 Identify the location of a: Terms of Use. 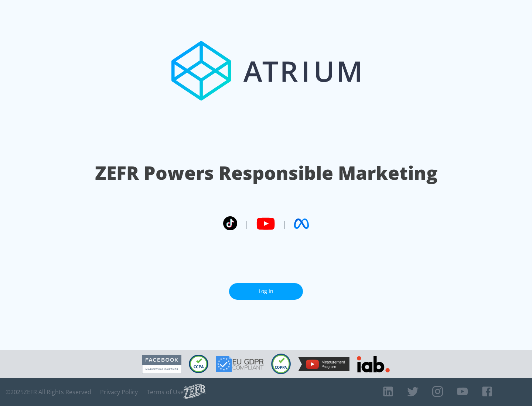
(165, 392).